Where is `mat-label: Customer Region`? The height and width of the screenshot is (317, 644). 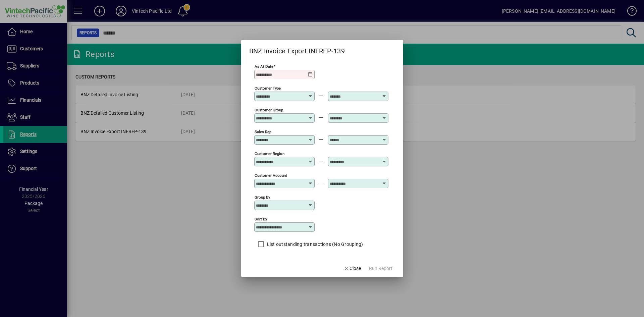
mat-label: Customer Region is located at coordinates (269, 153).